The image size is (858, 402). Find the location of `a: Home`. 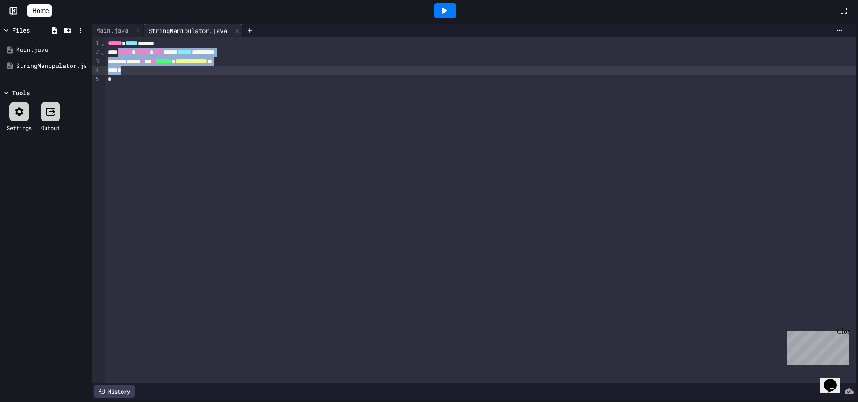

a: Home is located at coordinates (39, 11).